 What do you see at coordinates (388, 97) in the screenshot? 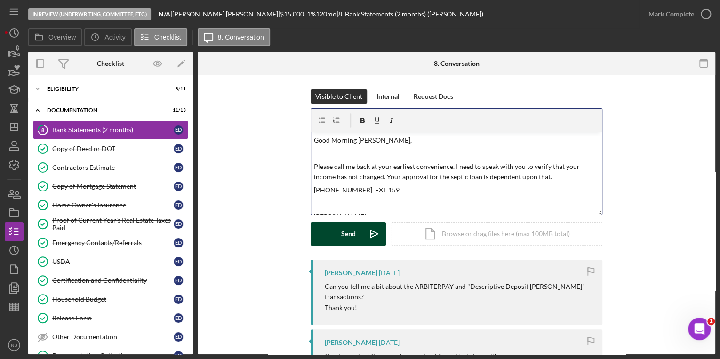
I see `button: Internal` at bounding box center [388, 97].